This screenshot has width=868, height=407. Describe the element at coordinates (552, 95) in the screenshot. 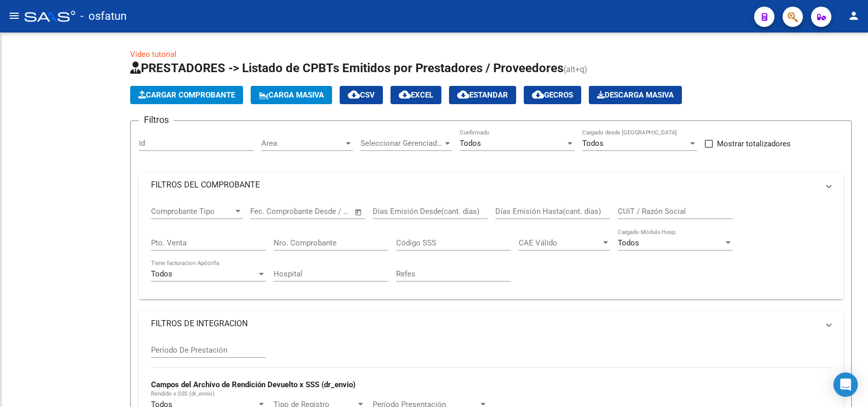

I see `button: Gecros` at that location.